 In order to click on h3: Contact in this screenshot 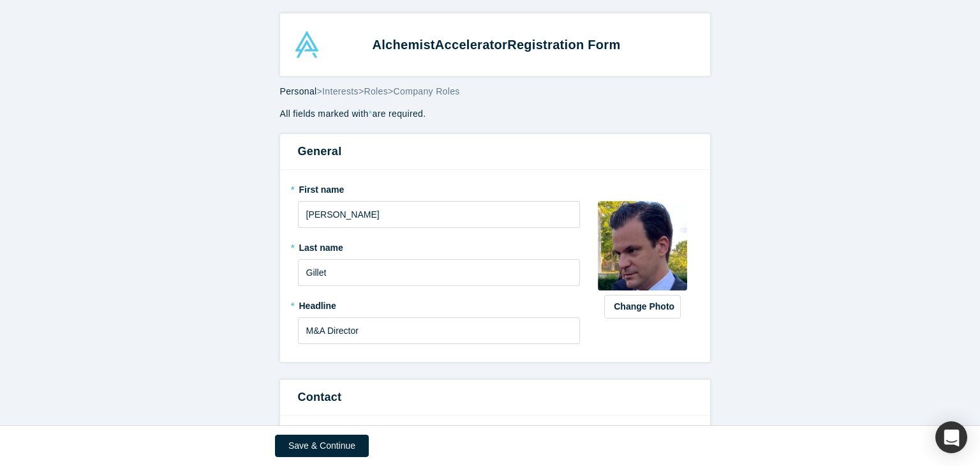, I will do `click(495, 397)`.